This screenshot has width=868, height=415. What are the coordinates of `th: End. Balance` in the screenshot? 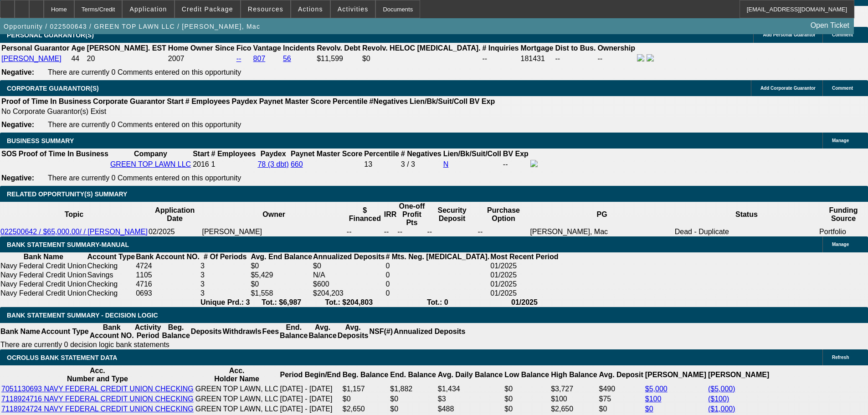 It's located at (413, 375).